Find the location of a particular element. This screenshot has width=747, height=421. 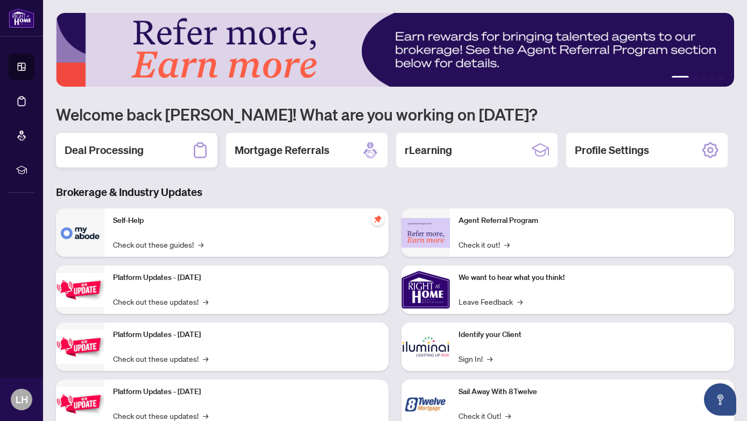

button: 1 is located at coordinates (680, 78).